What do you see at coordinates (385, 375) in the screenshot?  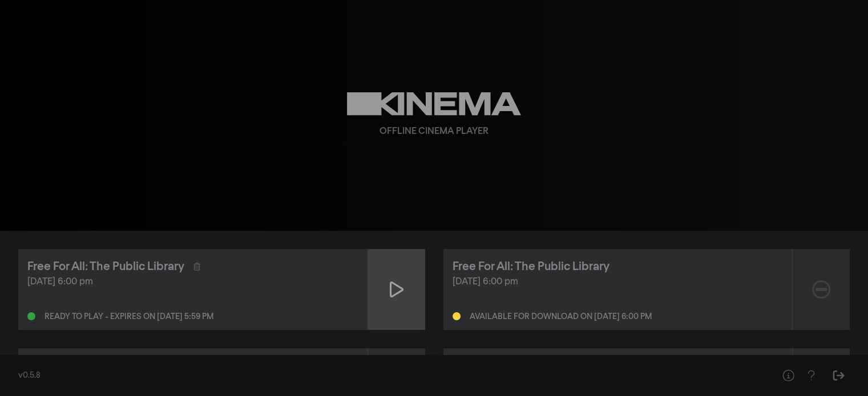 I see `div: v0.5.8` at bounding box center [385, 375].